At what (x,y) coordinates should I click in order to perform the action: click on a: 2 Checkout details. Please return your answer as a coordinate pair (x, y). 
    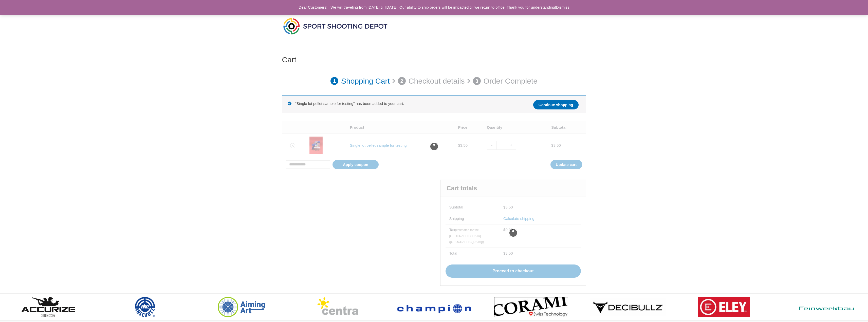
    Looking at the image, I should click on (431, 81).